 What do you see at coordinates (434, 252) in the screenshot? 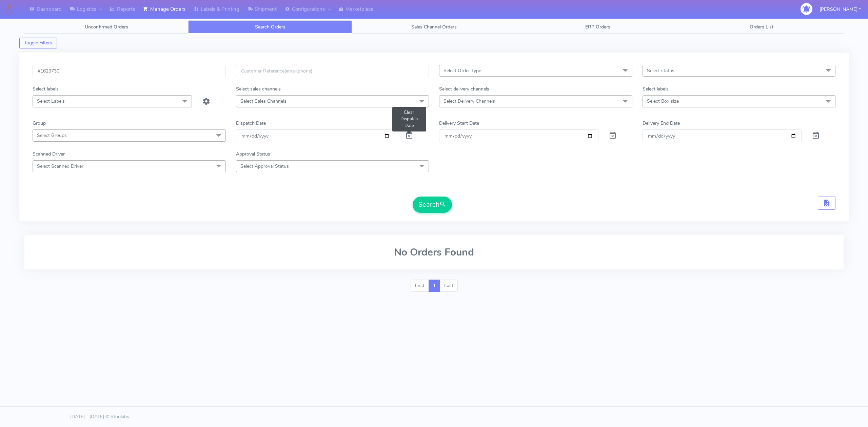
I see `h2: No Orders Found` at bounding box center [434, 252].